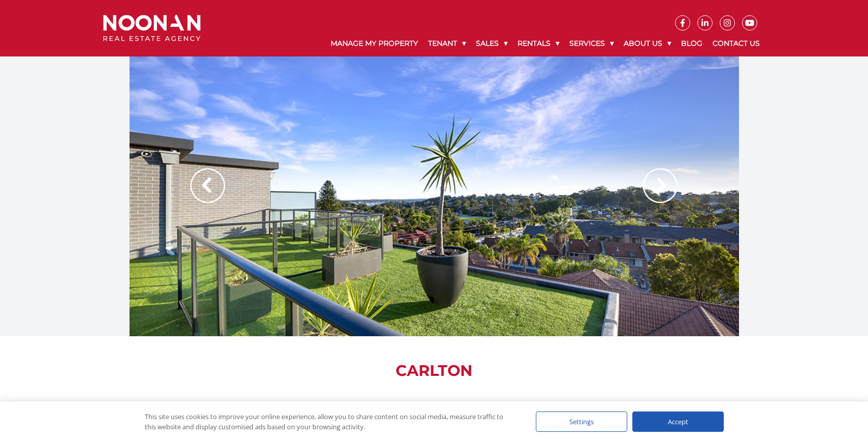  Describe the element at coordinates (692, 43) in the screenshot. I see `a: Blog` at that location.